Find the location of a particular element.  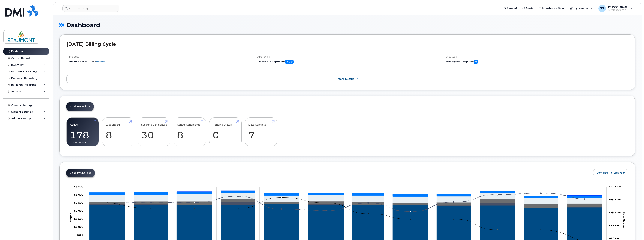

h4: Process is located at coordinates (158, 57).